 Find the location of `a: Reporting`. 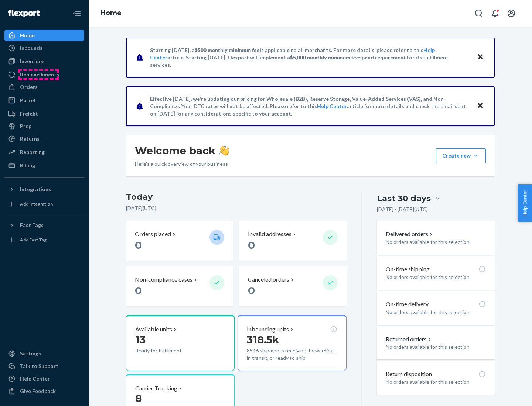

a: Reporting is located at coordinates (45, 152).